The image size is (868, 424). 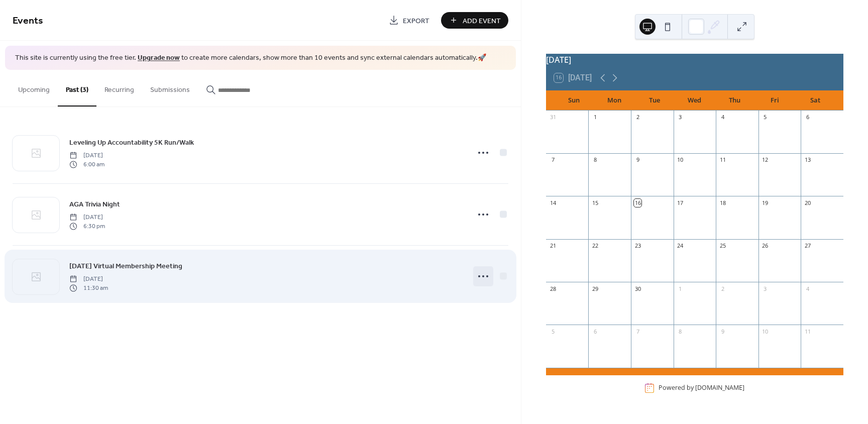 I want to click on div: 21, so click(x=552, y=245).